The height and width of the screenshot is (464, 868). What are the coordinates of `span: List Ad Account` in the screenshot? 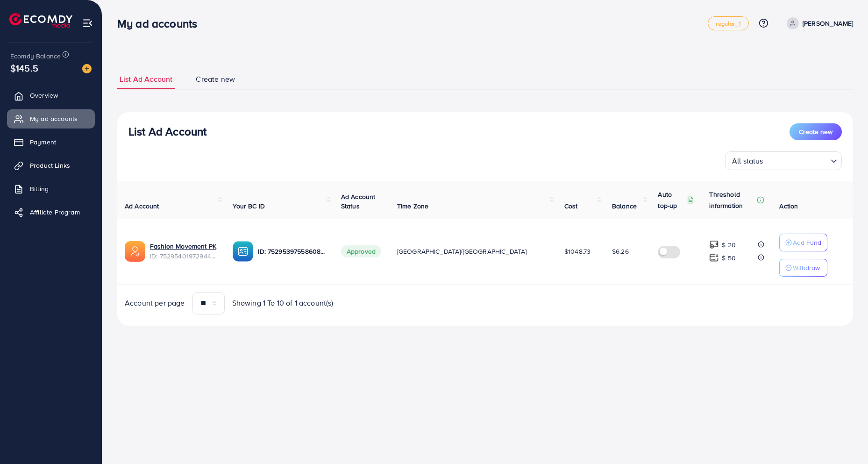 It's located at (146, 79).